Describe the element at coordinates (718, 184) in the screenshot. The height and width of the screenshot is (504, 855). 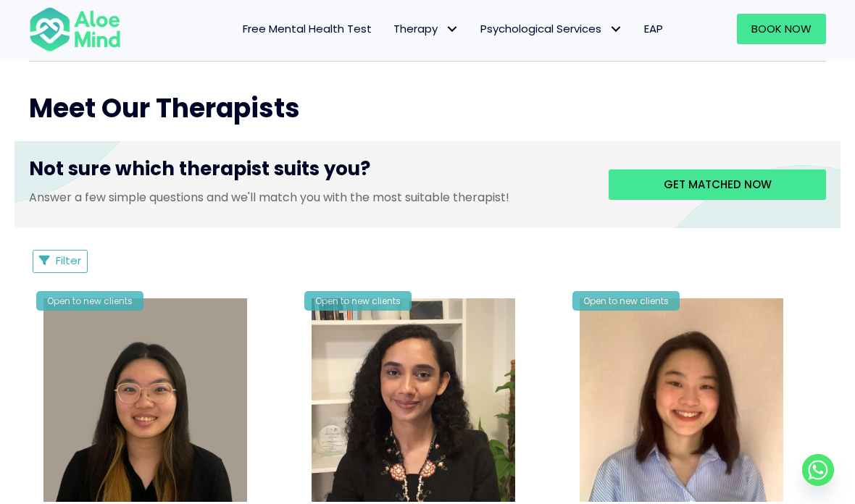
I see `span: Get matched now` at that location.